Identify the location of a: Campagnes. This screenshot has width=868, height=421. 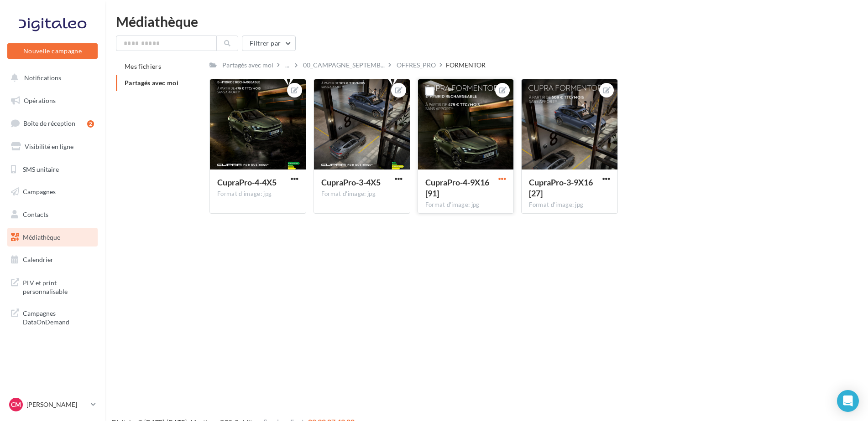
(53, 192).